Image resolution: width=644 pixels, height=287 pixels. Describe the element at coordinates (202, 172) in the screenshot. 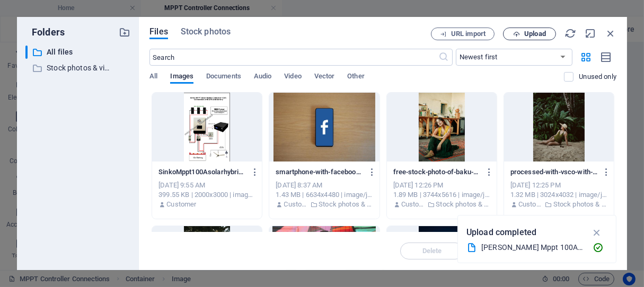

I see `p: SinkoMppt100Asolarhybridchargecontrollerconnections-smbhobbiesislamabad2big-J8FUCsHMEWmJnQBDwVcs5...` at that location.